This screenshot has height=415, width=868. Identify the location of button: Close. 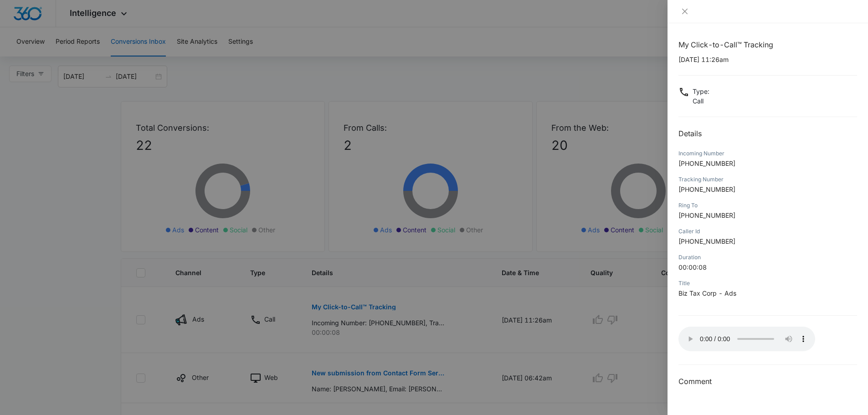
(685, 11).